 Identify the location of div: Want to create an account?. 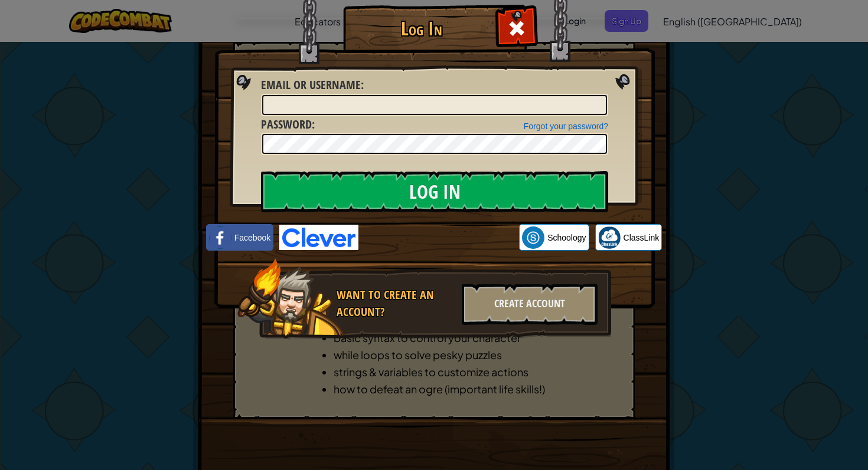
(396, 303).